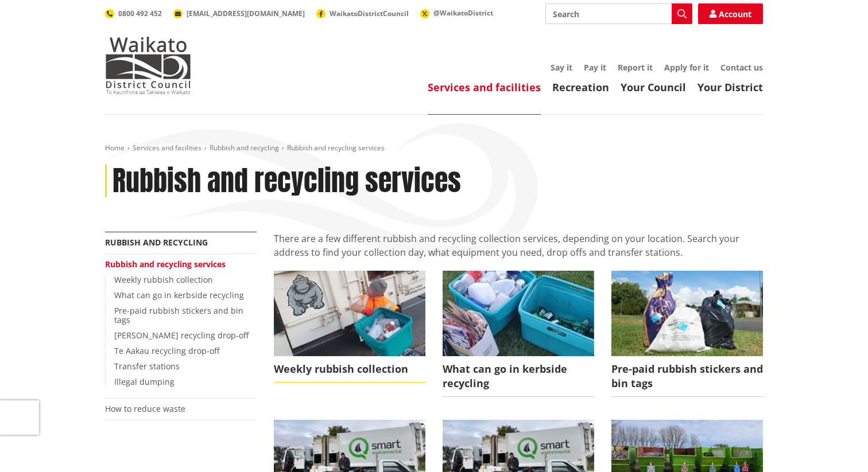 The image size is (868, 472). What do you see at coordinates (434, 148) in the screenshot?
I see `nav: breadcrumb` at bounding box center [434, 148].